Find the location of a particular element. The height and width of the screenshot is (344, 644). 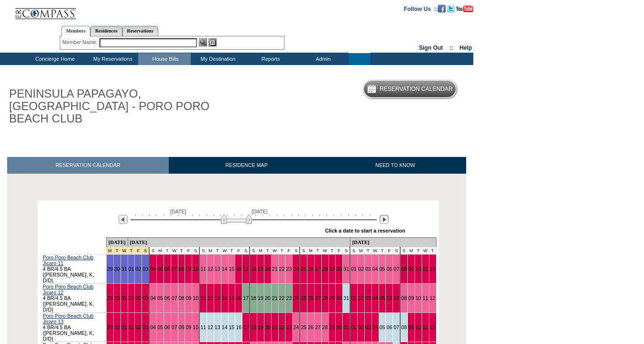

td: My Reservations is located at coordinates (112, 58).